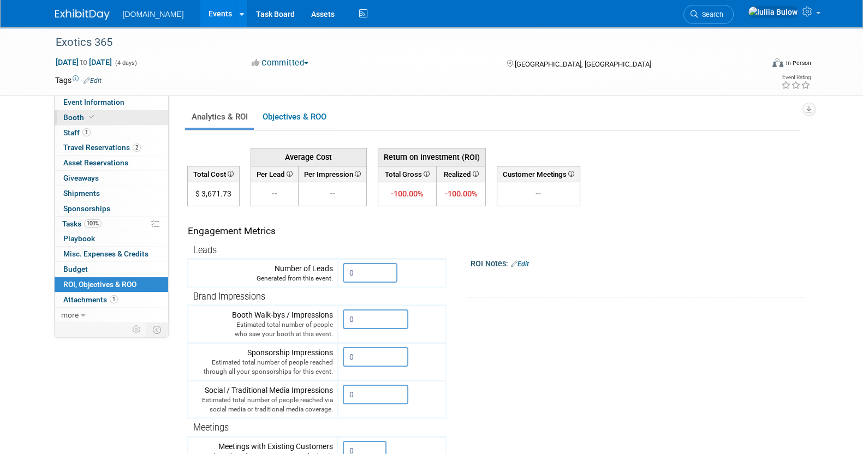 The image size is (863, 454). I want to click on th: Total Gross, so click(407, 174).